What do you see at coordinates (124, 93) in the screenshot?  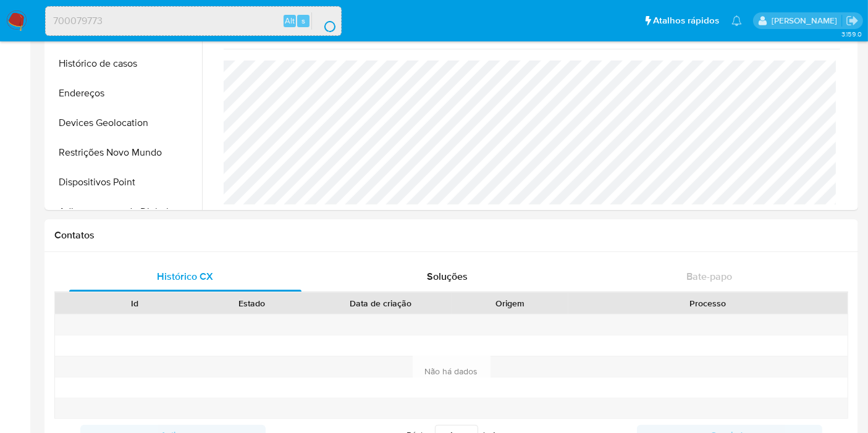 I see `button: Endereços` at bounding box center [124, 93].